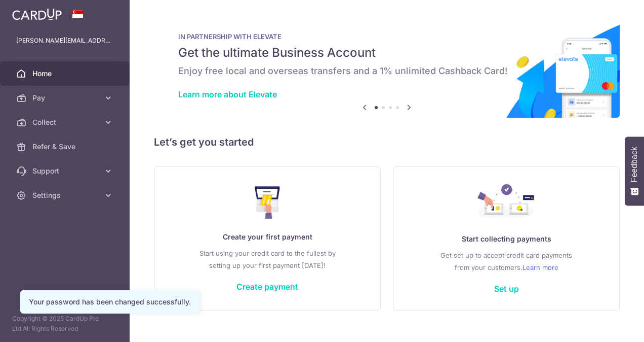  What do you see at coordinates (506, 239) in the screenshot?
I see `p: Start collecting payments` at bounding box center [506, 239].